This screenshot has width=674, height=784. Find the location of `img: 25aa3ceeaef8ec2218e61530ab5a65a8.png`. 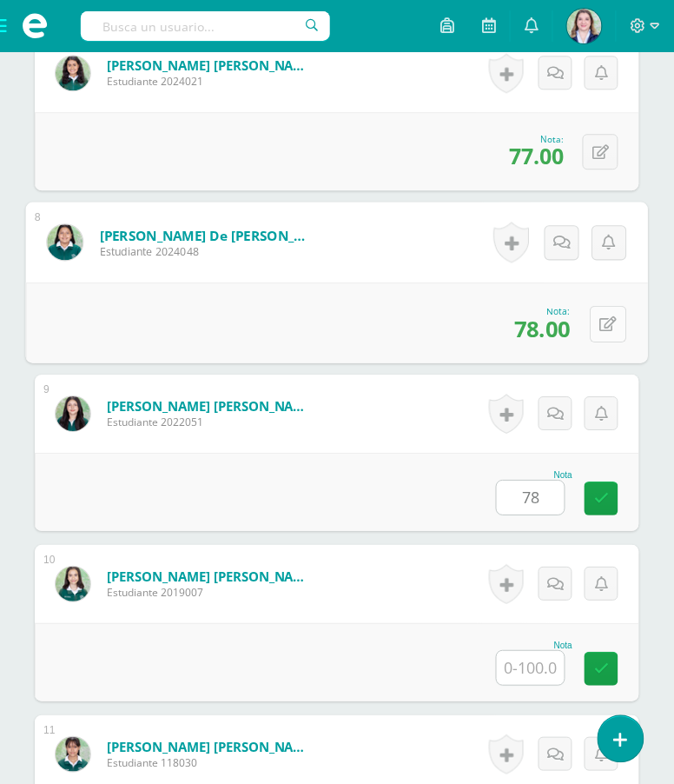

img: 25aa3ceeaef8ec2218e61530ab5a65a8.png is located at coordinates (73, 414).